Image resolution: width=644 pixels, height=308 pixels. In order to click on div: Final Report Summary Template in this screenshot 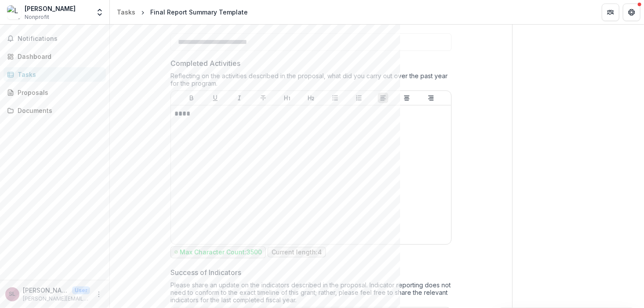, I will do `click(199, 12)`.